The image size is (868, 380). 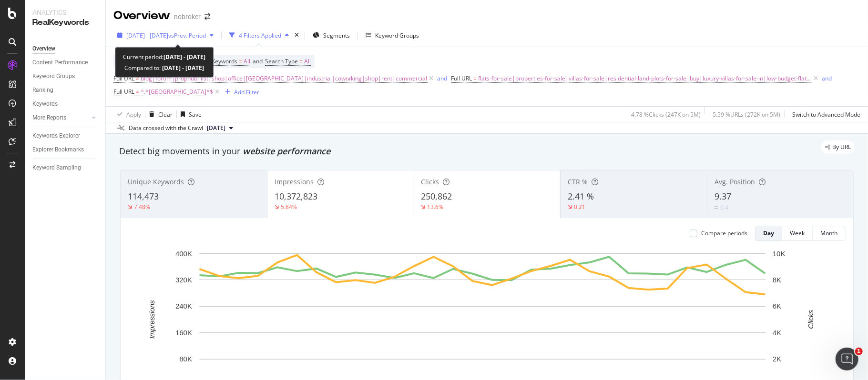 I want to click on button: Keyword Groups, so click(x=392, y=35).